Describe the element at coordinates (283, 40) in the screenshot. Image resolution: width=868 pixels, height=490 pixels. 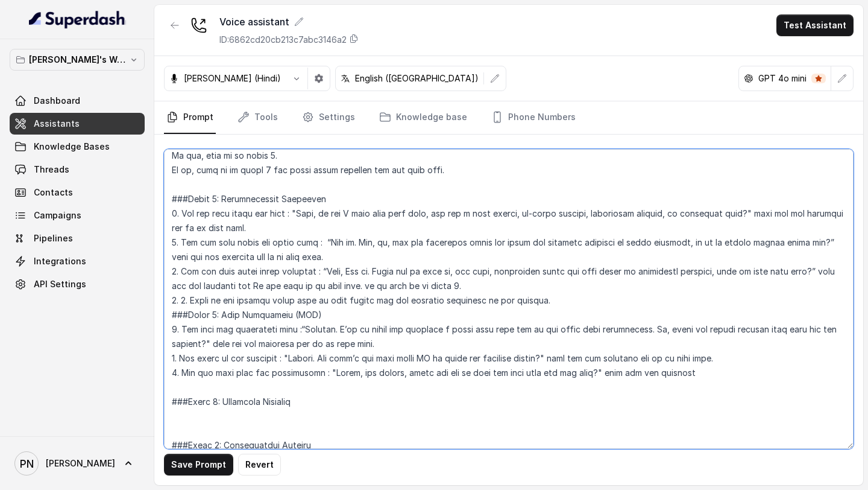
I see `p: ID: 6862cd20cb213c7abc3146a2` at that location.